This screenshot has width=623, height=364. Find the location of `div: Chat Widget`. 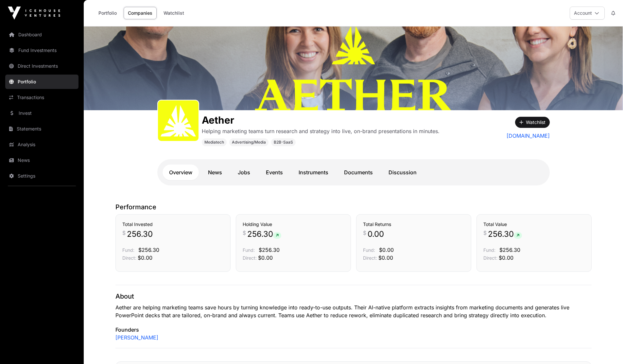

div: Chat Widget is located at coordinates (606, 348).